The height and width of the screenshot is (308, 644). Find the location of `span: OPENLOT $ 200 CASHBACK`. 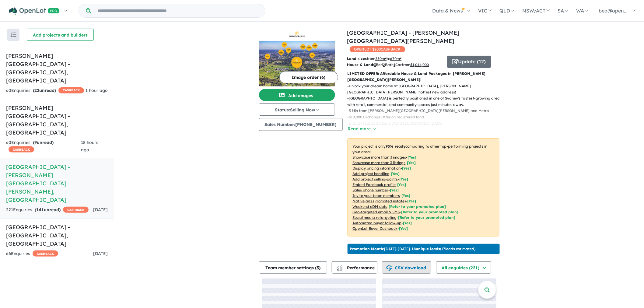

span: OPENLOT $ 200 CASHBACK is located at coordinates (378, 49).